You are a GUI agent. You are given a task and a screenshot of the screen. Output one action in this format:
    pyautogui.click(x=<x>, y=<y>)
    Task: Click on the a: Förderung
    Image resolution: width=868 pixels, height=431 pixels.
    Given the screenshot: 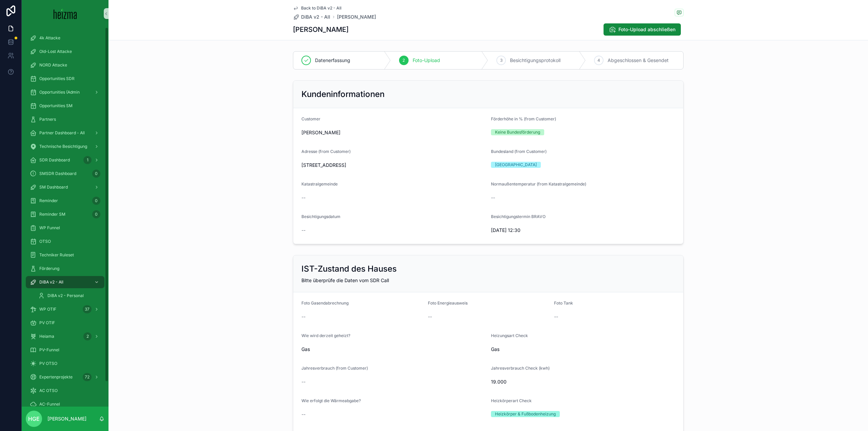 What is the action you would take?
    pyautogui.click(x=65, y=269)
    